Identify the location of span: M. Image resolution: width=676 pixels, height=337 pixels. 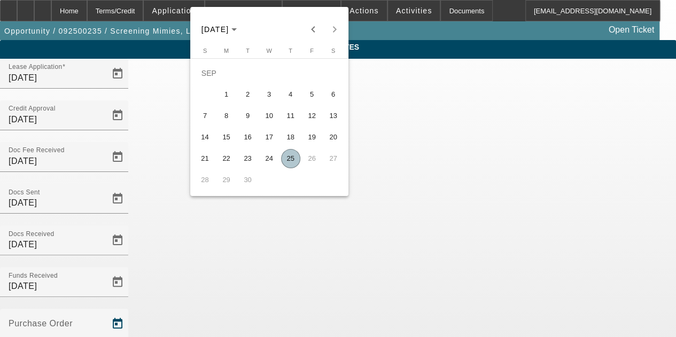
(226, 51).